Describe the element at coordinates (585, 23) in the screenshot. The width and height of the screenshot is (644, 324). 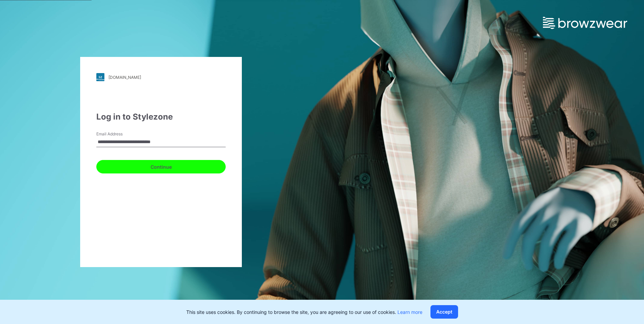
I see `img: browzwear-logo.e42bd6dac1945053ebaf764b6aa21510.svg` at that location.